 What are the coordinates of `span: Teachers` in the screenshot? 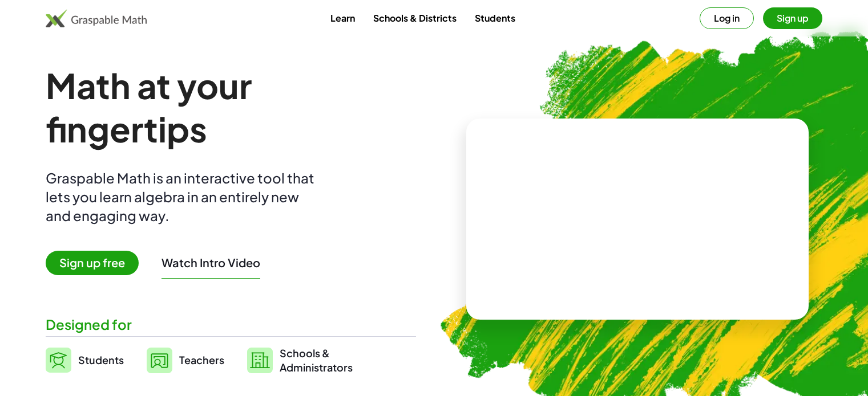 It's located at (202, 360).